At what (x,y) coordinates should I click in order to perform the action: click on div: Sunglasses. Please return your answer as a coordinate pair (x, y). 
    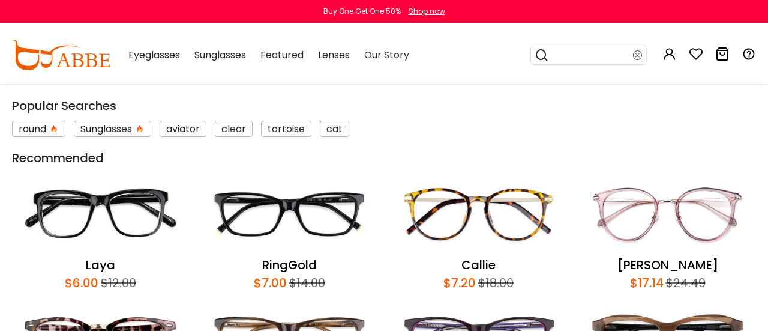
    Looking at the image, I should click on (112, 128).